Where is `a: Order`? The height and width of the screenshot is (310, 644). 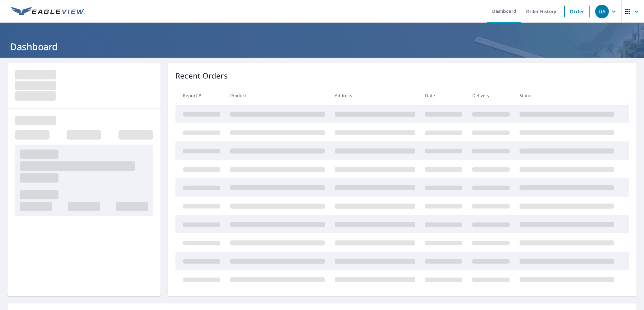
a: Order is located at coordinates (577, 12).